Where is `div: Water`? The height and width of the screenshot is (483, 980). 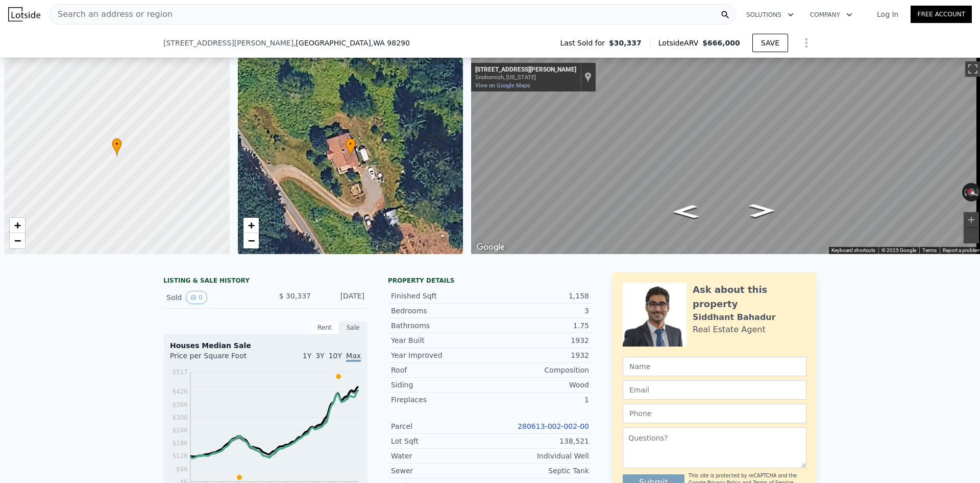 div: Water is located at coordinates (441, 456).